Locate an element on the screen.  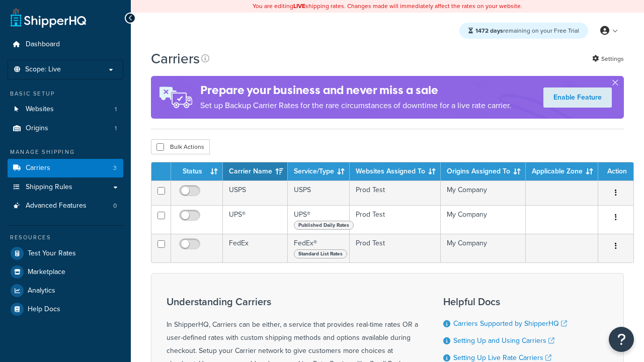
img: ad-rules-rateshop-fe6ec290ccb7230408bd80ed9643f0289d75e0ffd9eb532fc0e269fcd187b520.png is located at coordinates (175, 97).